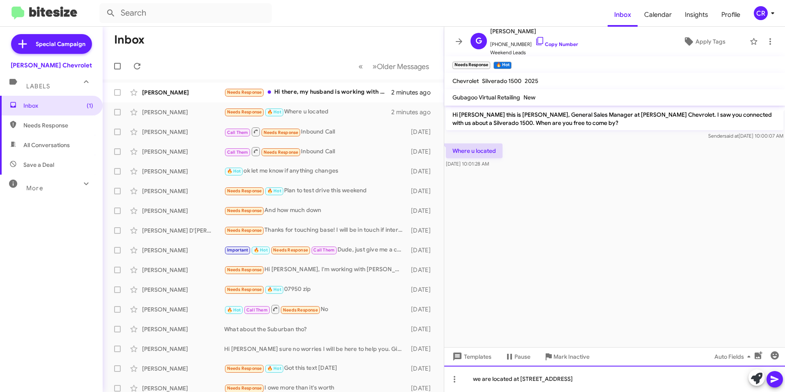 Image resolution: width=785 pixels, height=392 pixels. I want to click on div: Where u located, so click(308, 112).